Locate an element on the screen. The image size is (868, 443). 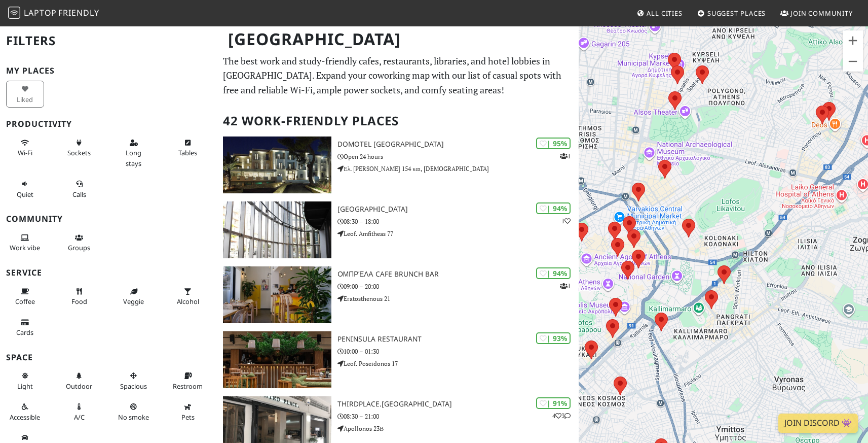
span: Pet friendly is located at coordinates (188, 417).